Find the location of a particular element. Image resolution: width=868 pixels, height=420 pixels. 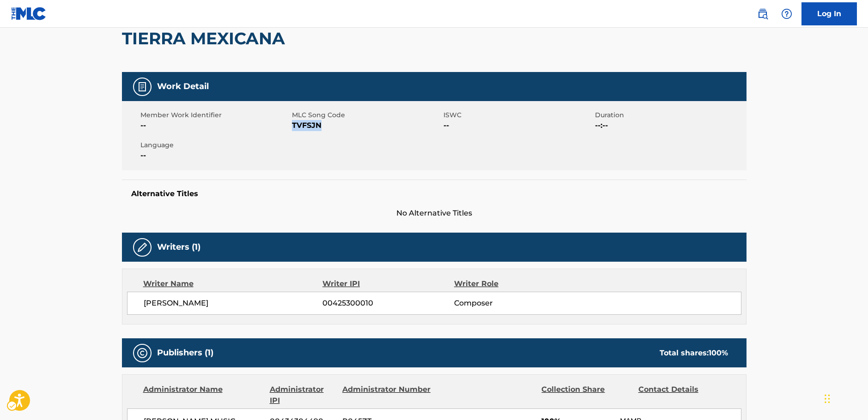

div: Chat Widget is located at coordinates (845, 398).